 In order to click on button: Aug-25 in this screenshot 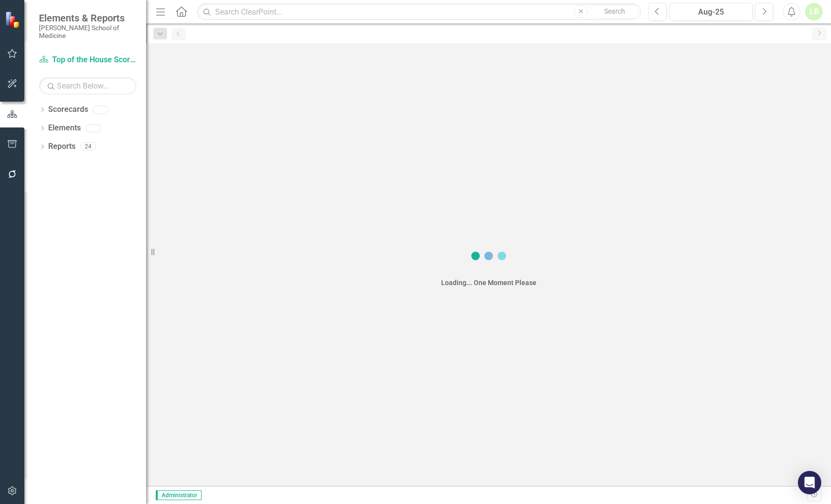, I will do `click(711, 12)`.